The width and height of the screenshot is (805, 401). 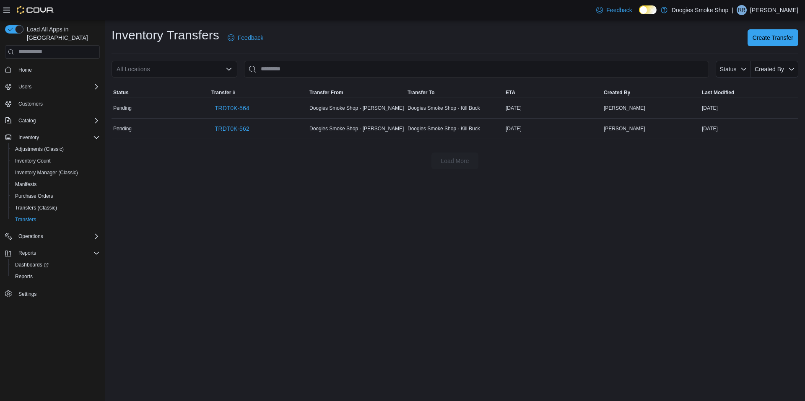 What do you see at coordinates (33, 161) in the screenshot?
I see `a: Inventory Count` at bounding box center [33, 161].